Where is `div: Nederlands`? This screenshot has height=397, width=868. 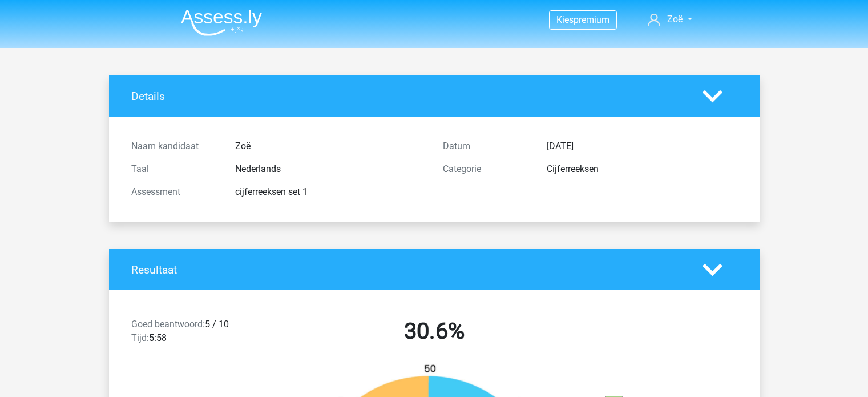 div: Nederlands is located at coordinates (330, 169).